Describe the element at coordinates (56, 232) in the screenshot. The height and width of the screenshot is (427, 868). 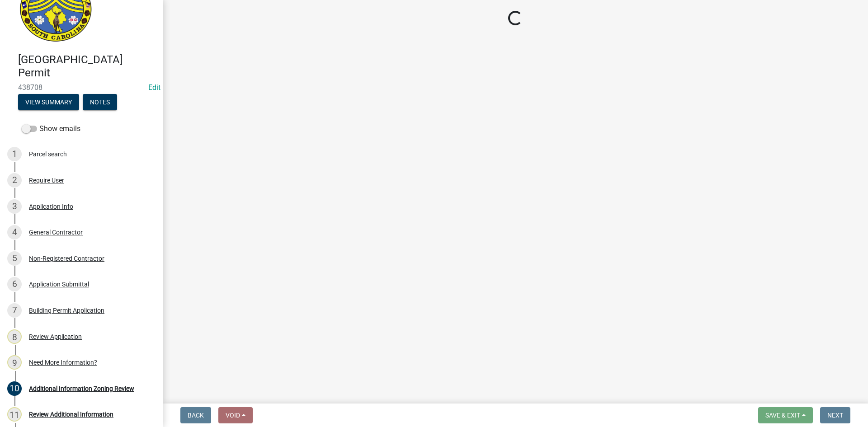
I see `div: General Contractor` at that location.